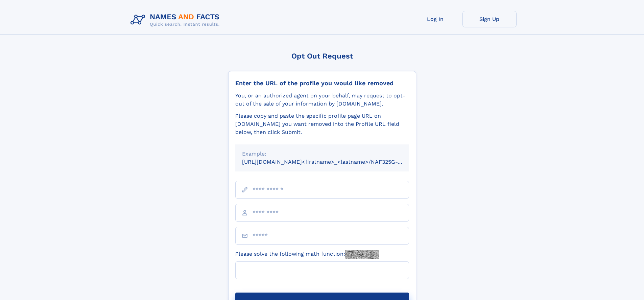 This screenshot has height=300, width=644. I want to click on div: Example:, so click(322, 154).